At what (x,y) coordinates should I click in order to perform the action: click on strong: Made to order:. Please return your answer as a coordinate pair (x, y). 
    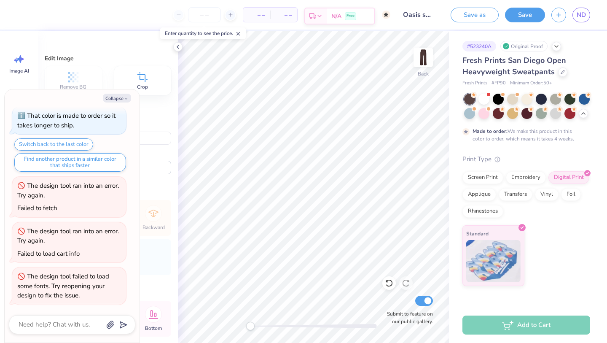
    Looking at the image, I should click on (490, 131).